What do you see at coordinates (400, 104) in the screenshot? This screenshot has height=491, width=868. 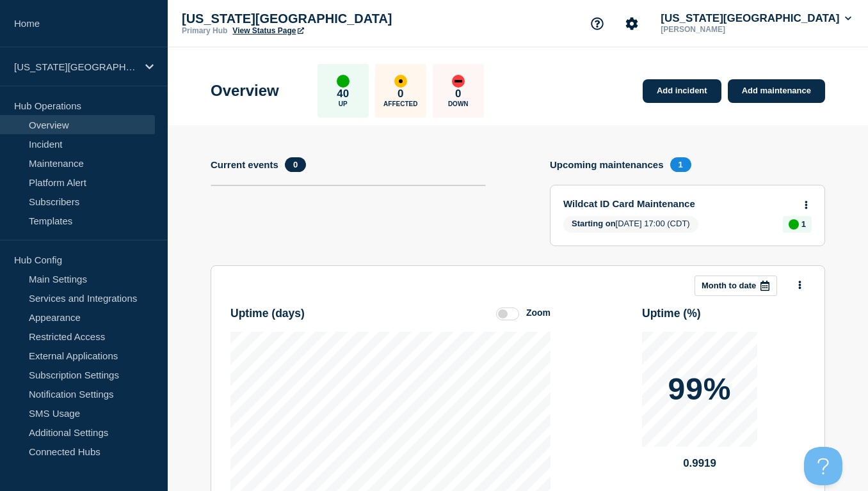 I see `p: Affected` at bounding box center [400, 104].